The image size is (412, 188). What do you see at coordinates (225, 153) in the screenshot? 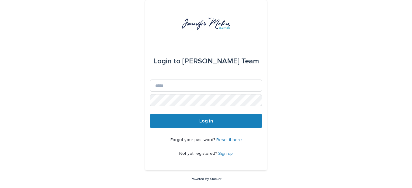
I see `a: Sign up` at bounding box center [225, 153].